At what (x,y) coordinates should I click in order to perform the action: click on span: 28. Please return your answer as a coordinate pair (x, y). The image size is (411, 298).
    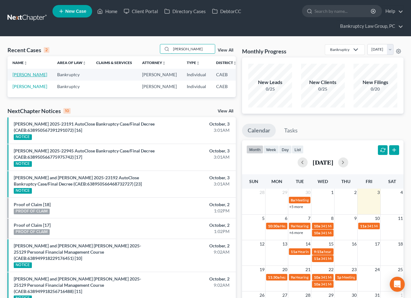
    Looking at the image, I should click on (262, 193).